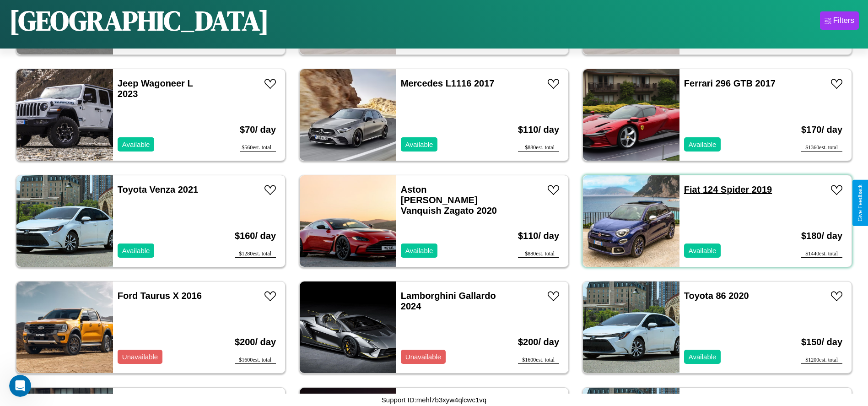  Describe the element at coordinates (730, 84) in the screenshot. I see `a: Ferrari 296 GTB 2017` at that location.